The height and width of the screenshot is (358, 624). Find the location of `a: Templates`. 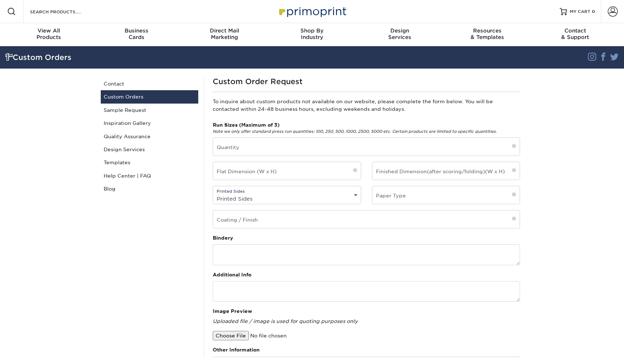

a: Templates is located at coordinates (149, 162).